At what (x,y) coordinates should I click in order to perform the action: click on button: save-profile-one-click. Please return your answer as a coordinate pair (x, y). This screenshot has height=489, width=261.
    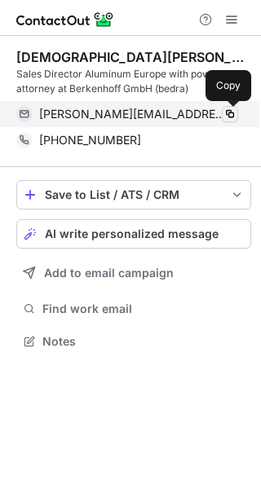
    Looking at the image, I should click on (134, 195).